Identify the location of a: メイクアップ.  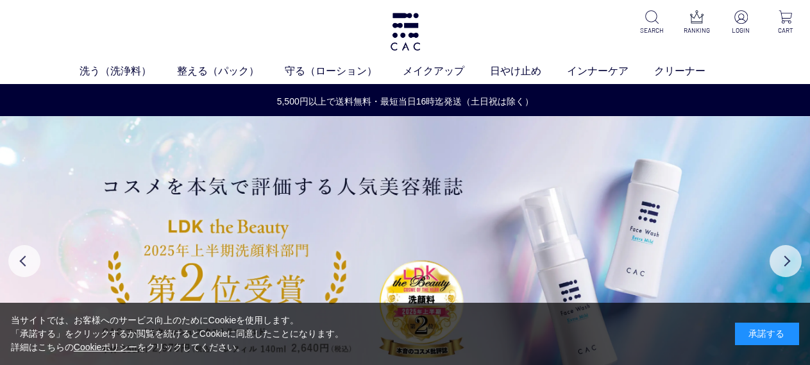
(447, 71).